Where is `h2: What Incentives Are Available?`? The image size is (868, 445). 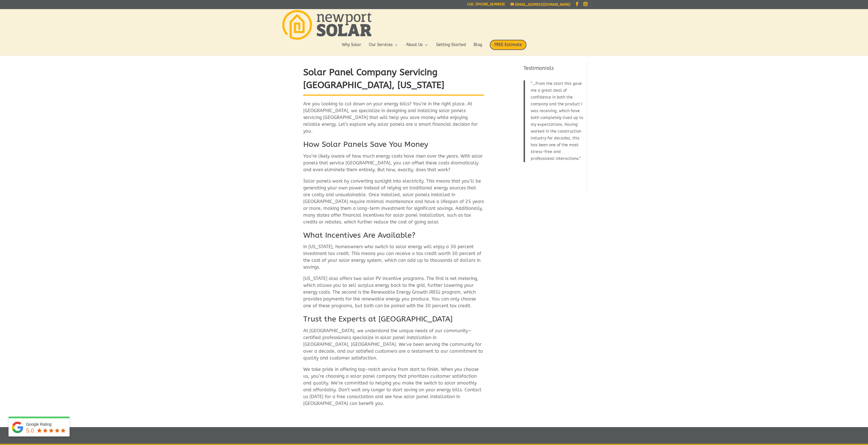
h2: What Incentives Are Available? is located at coordinates (394, 237).